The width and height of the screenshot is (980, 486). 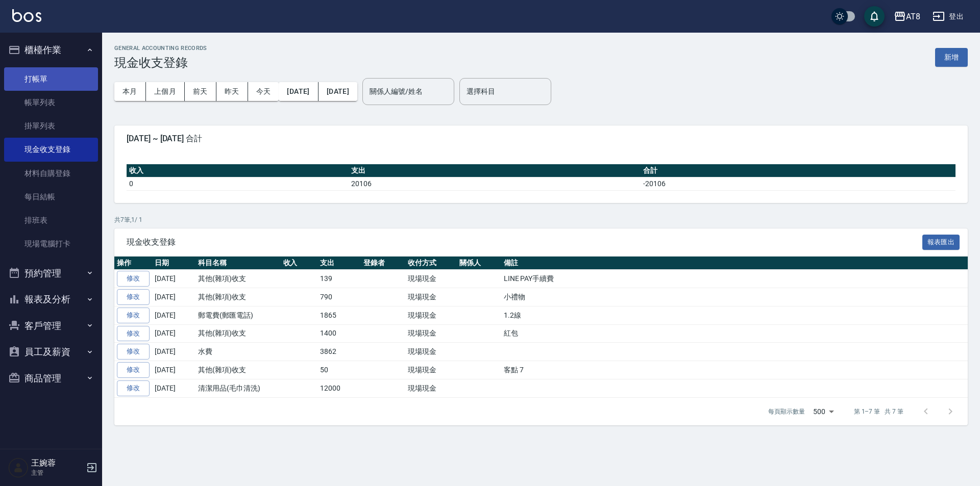 What do you see at coordinates (430, 263) in the screenshot?
I see `th: 收付方式` at bounding box center [430, 263].